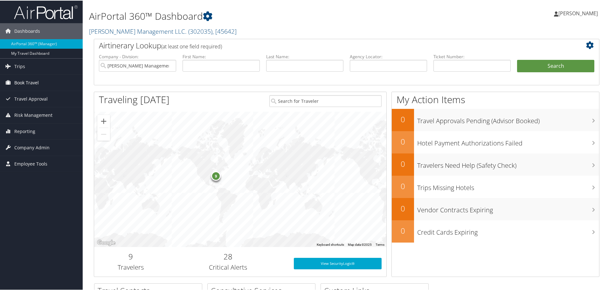 The height and width of the screenshot is (290, 608). Describe the element at coordinates (26, 82) in the screenshot. I see `span: Book Travel` at that location.